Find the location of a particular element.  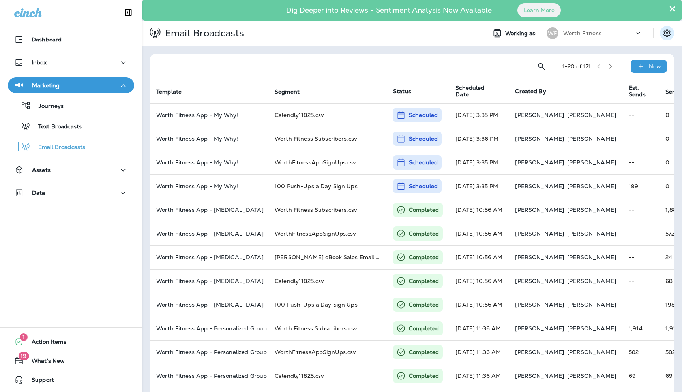

button: 19What's New is located at coordinates (71, 361).